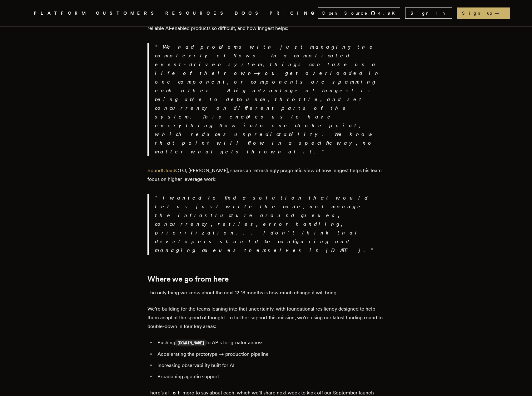 The image size is (532, 396). Describe the element at coordinates (175, 393) in the screenshot. I see `strong: lot` at that location.